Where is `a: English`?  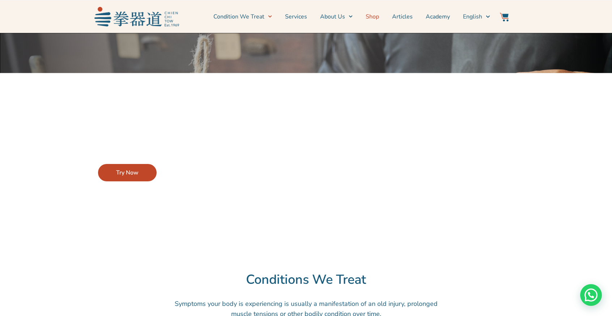
a: English is located at coordinates (477, 17).